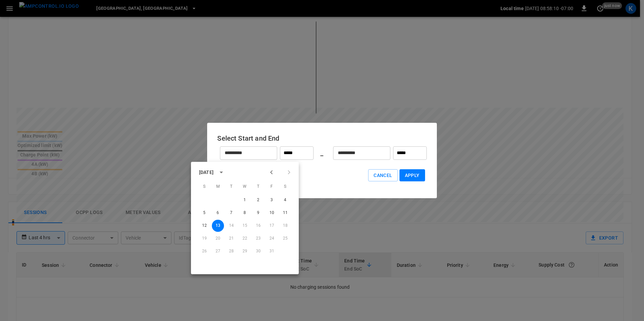 Image resolution: width=644 pixels, height=321 pixels. What do you see at coordinates (205, 213) in the screenshot?
I see `button: 5` at bounding box center [205, 213].